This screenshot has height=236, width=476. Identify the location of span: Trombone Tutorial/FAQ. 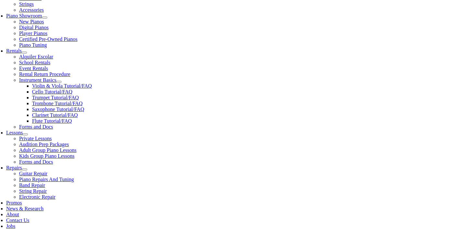
(57, 103).